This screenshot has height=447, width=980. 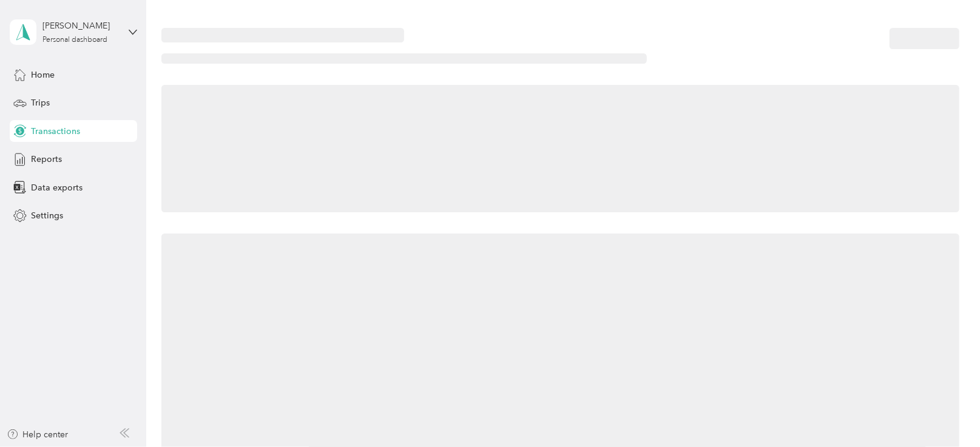 I want to click on span: Transactions, so click(x=55, y=131).